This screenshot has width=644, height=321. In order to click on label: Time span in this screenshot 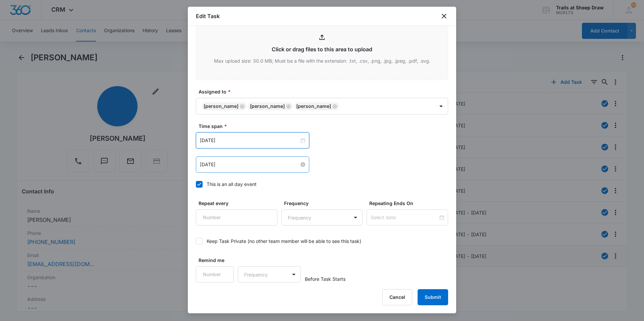, I will do `click(325, 126)`.